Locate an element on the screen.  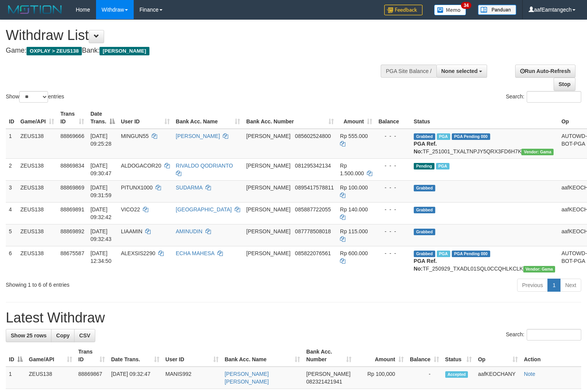
a: Note is located at coordinates (530, 374).